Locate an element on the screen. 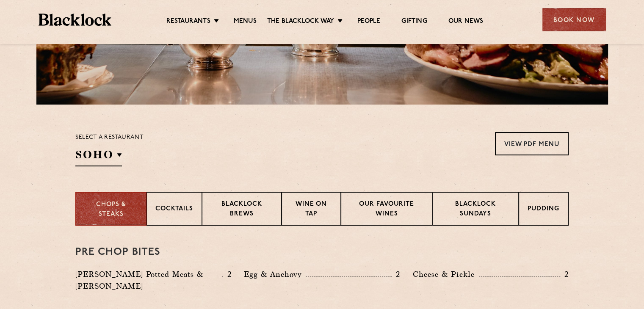 This screenshot has width=644, height=309. img: BL_Textured_Logo-footer-cropped.svg is located at coordinates (75, 19).